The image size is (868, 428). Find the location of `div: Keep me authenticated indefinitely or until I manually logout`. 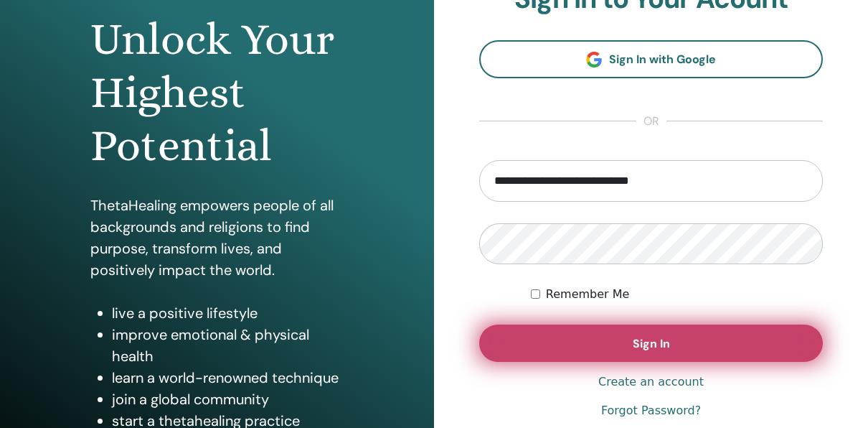

div: Keep me authenticated indefinitely or until I manually logout is located at coordinates (677, 294).